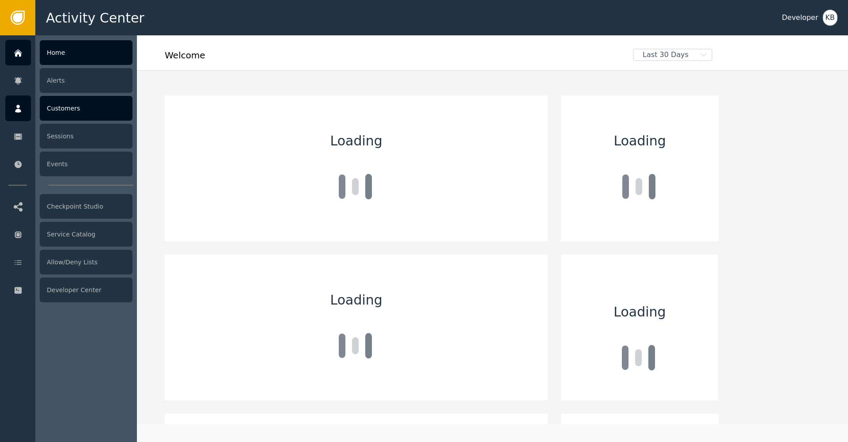  What do you see at coordinates (396, 58) in the screenshot?
I see `div: Welcome` at bounding box center [396, 58].